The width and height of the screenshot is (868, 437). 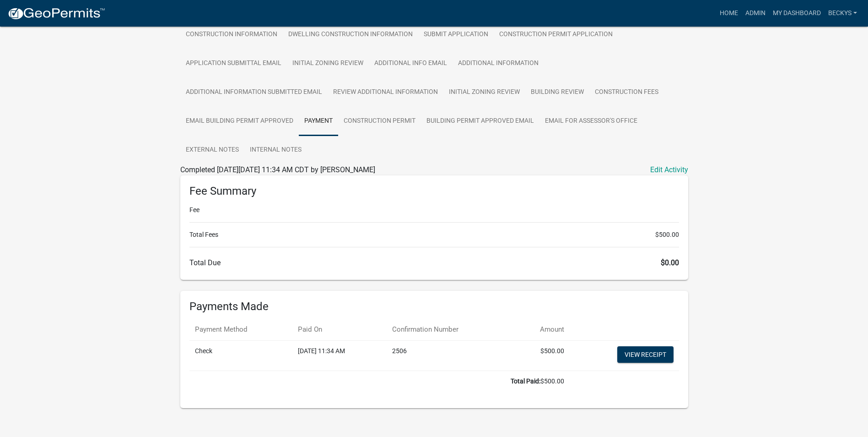 I want to click on a: Construction Permit, so click(x=380, y=121).